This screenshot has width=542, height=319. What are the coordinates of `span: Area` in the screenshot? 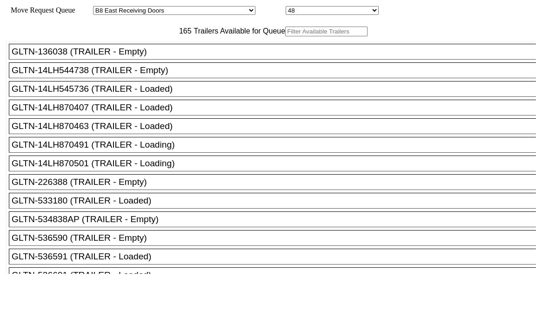 It's located at (84, 10).